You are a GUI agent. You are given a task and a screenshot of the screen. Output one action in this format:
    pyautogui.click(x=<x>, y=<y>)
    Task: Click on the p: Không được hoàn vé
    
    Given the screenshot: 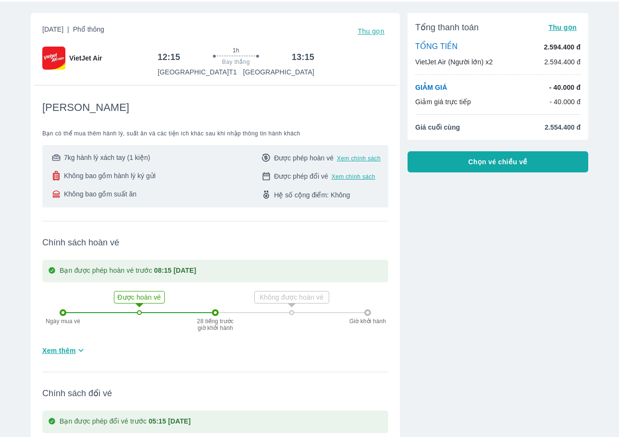 What is the action you would take?
    pyautogui.click(x=292, y=297)
    